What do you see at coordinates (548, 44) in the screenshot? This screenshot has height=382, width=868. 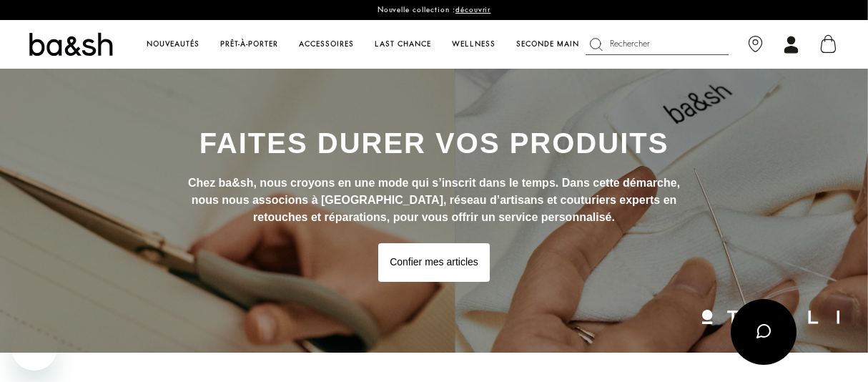 I see `span: Seconde main` at bounding box center [548, 44].